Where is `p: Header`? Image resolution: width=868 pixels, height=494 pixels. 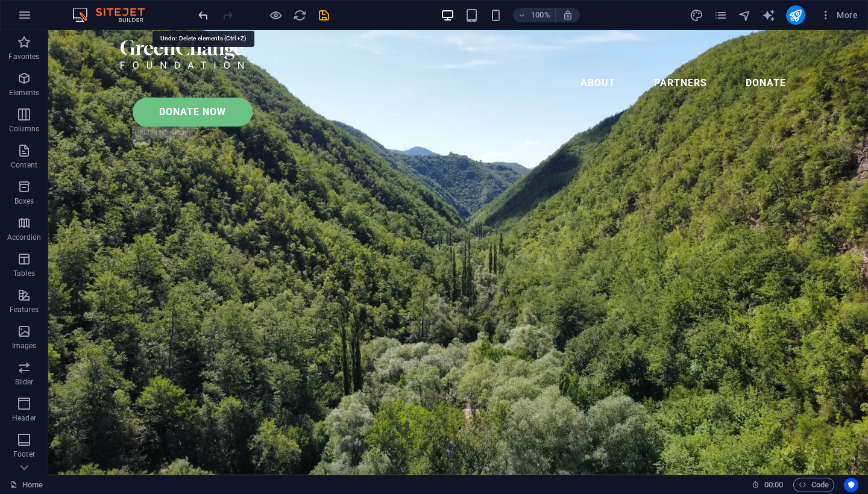 p: Header is located at coordinates (24, 418).